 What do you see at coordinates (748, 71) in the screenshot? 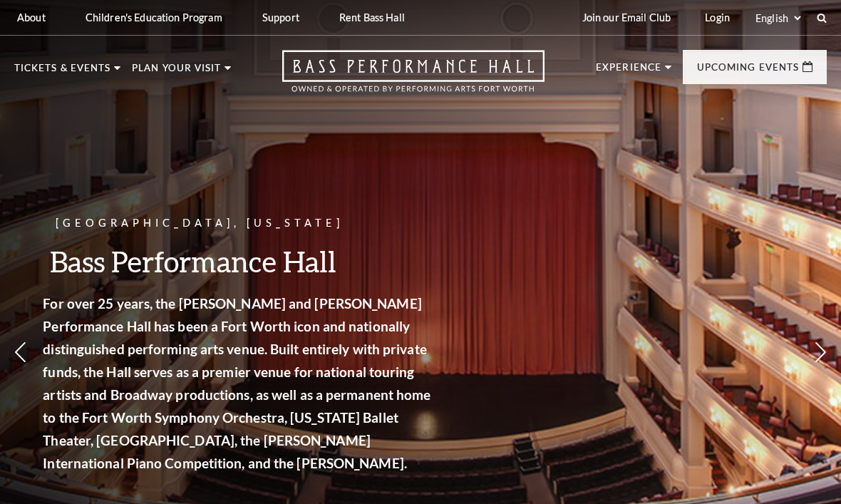
I see `p: Upcoming Events` at bounding box center [748, 71].